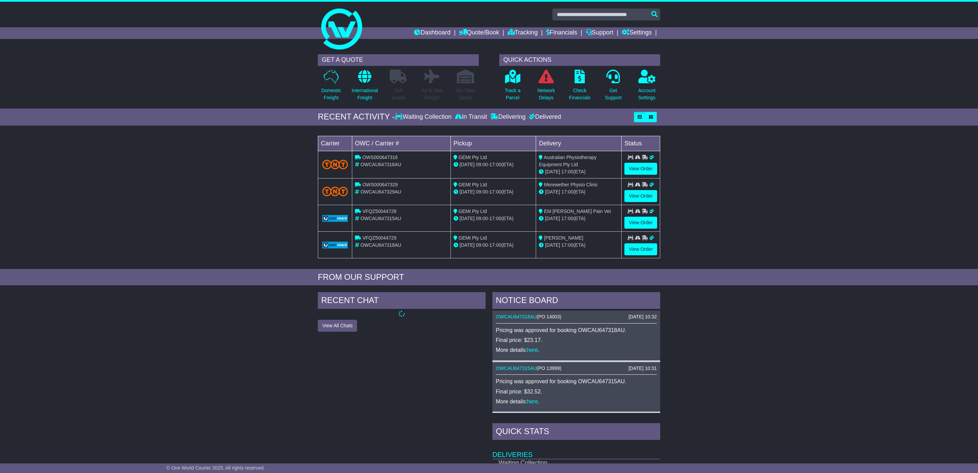  Describe the element at coordinates (398, 60) in the screenshot. I see `div: GET A QUOTE` at that location.